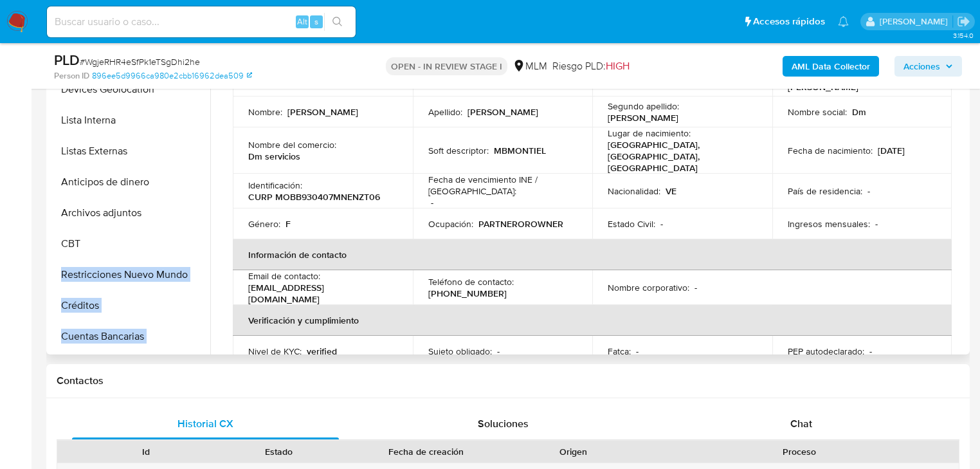 The image size is (980, 469). I want to click on a: 896ee5d9966ca980e2cbb16962dea509, so click(172, 76).